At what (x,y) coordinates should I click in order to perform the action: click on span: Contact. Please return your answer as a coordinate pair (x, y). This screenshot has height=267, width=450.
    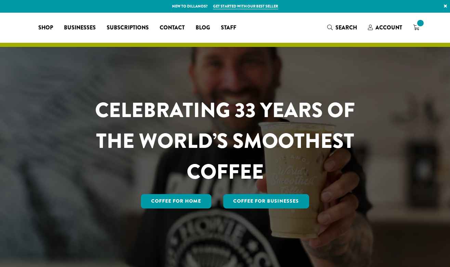
    Looking at the image, I should click on (172, 28).